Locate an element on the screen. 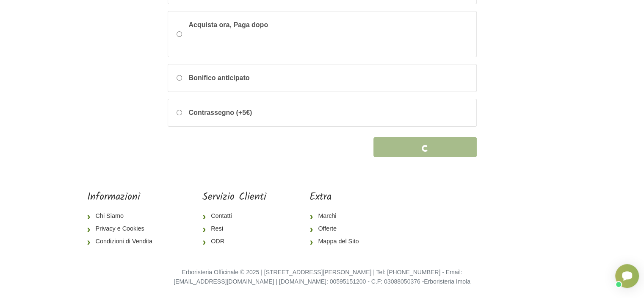  input: Contrassegno (+5€) is located at coordinates (179, 112).